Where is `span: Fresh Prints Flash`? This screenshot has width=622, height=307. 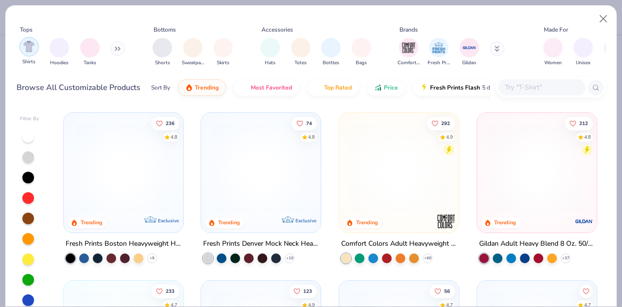 span: Fresh Prints Flash is located at coordinates (455, 87).